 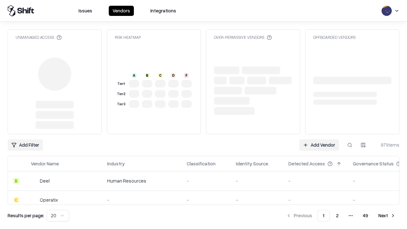 I want to click on div: Human Resources, so click(x=142, y=181).